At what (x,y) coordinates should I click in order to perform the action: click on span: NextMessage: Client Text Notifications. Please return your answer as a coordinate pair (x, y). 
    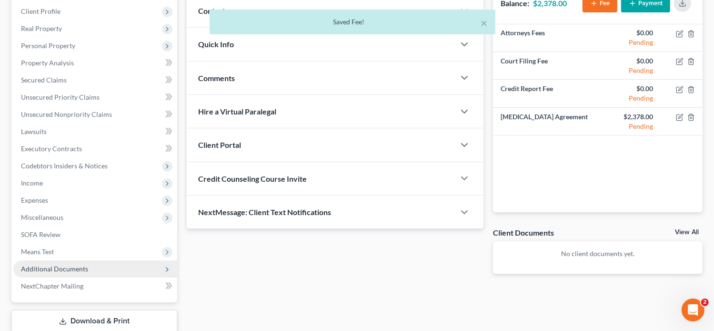
    Looking at the image, I should click on (264, 212).